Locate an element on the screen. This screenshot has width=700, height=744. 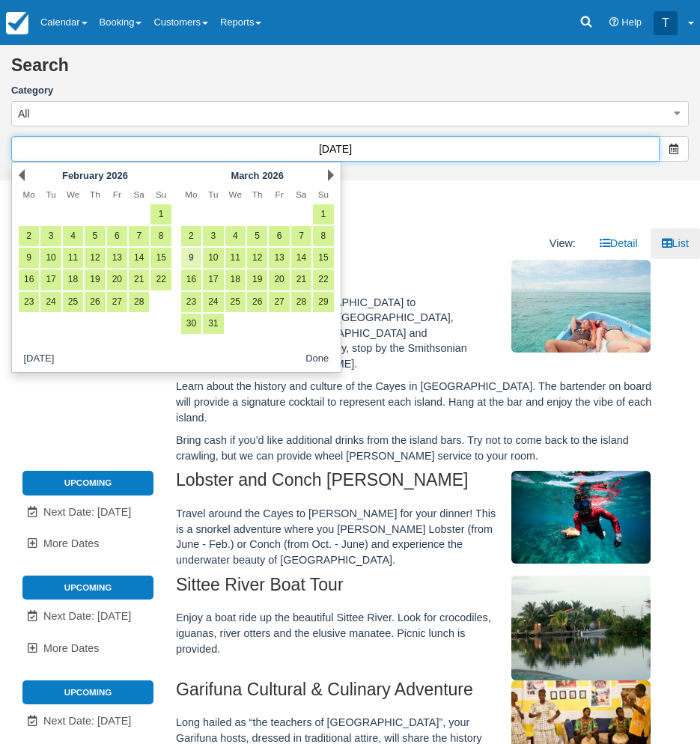
a: Next is located at coordinates (330, 175).